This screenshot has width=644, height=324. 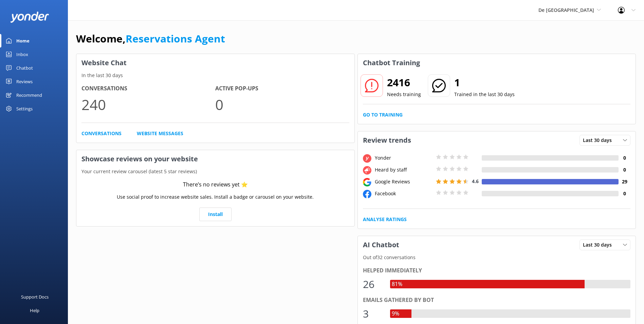 What do you see at coordinates (148, 104) in the screenshot?
I see `p: 240` at bounding box center [148, 104].